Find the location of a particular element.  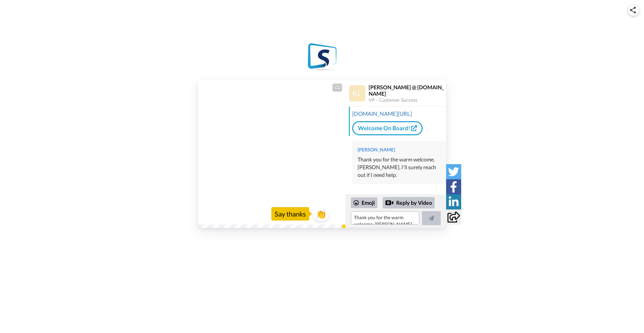

div: CC is located at coordinates (337, 87).